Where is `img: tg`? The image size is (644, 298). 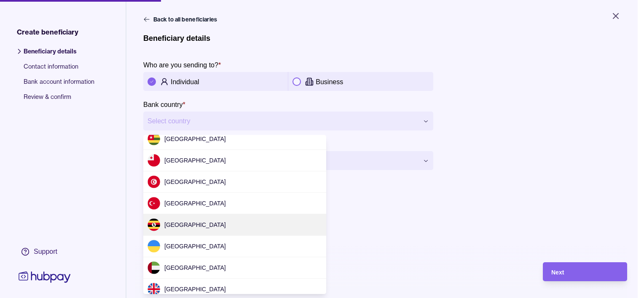 img: tg is located at coordinates (154, 139).